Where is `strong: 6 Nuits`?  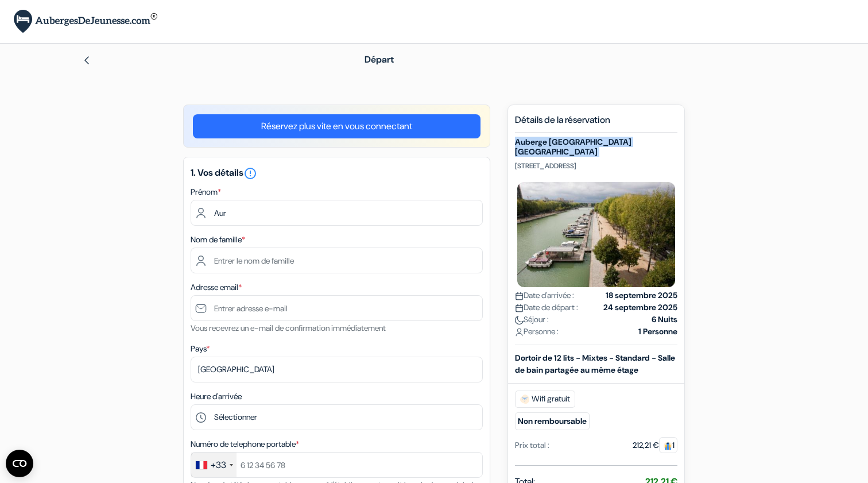
strong: 6 Nuits is located at coordinates (664, 319).